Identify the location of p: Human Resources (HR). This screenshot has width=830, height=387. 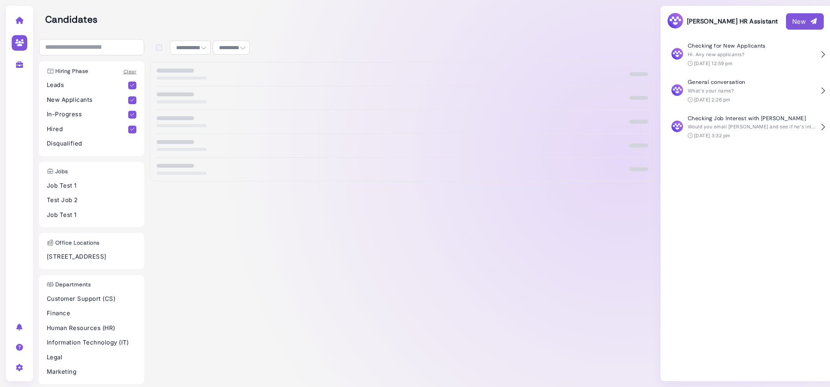
(92, 328).